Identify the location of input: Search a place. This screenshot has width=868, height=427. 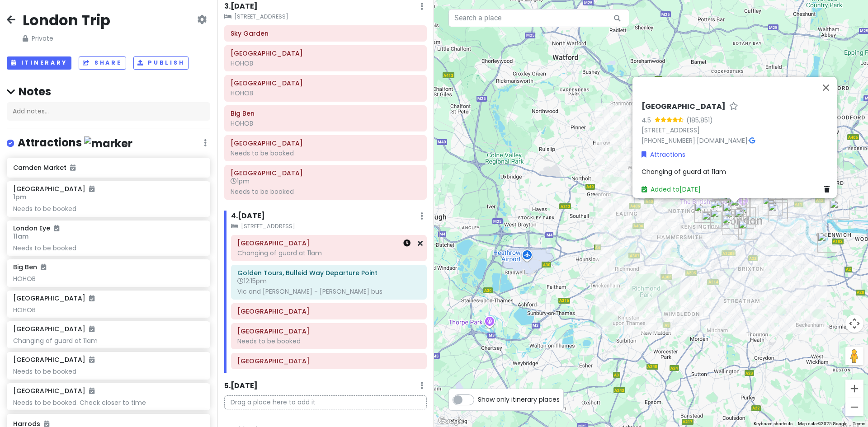
(539, 18).